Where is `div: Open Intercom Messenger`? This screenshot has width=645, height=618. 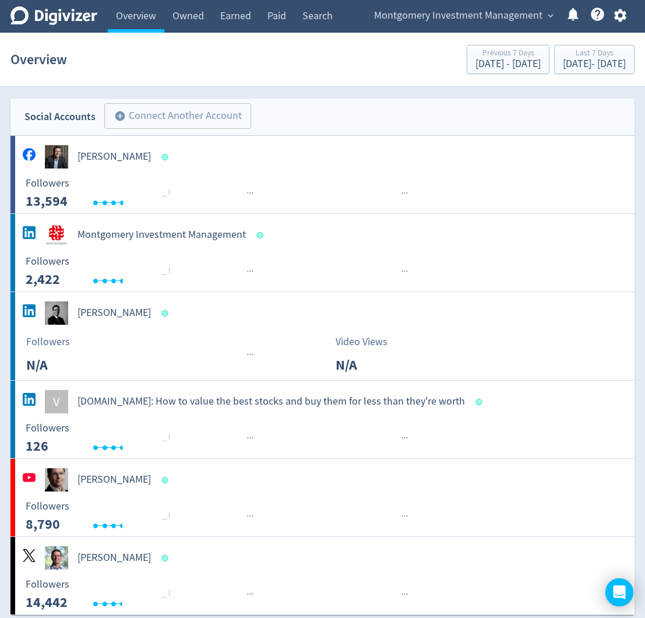
div: Open Intercom Messenger is located at coordinates (619, 592).